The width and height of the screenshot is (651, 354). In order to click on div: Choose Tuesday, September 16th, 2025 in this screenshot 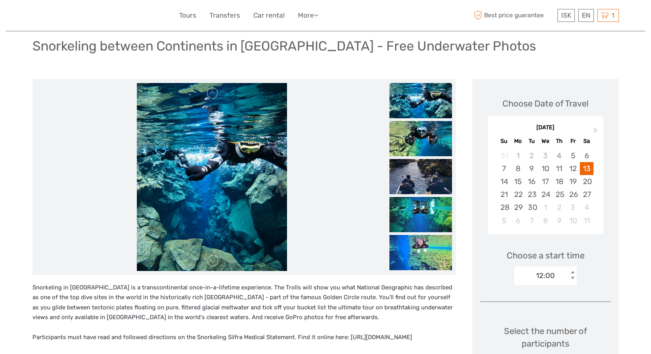, I will do `click(532, 181)`.